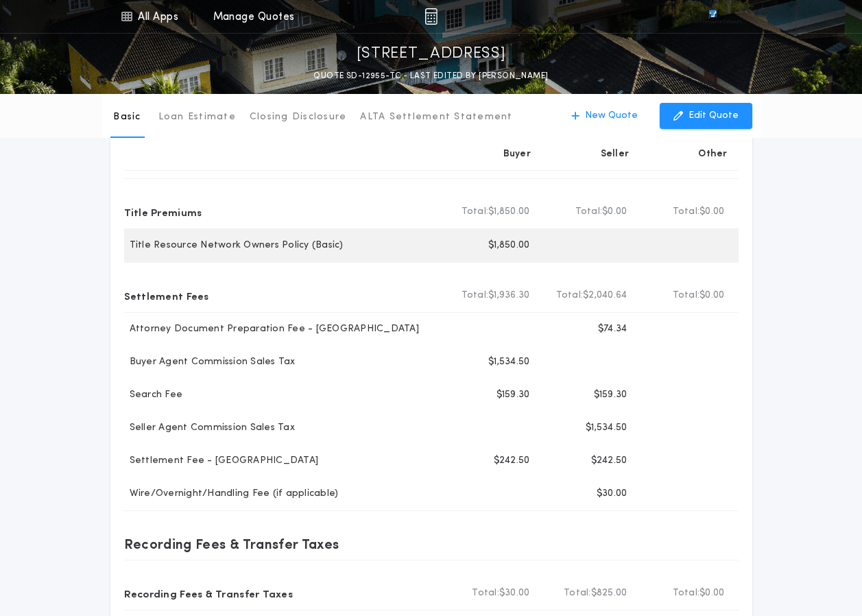 Image resolution: width=862 pixels, height=616 pixels. Describe the element at coordinates (712, 154) in the screenshot. I see `p: Other` at that location.